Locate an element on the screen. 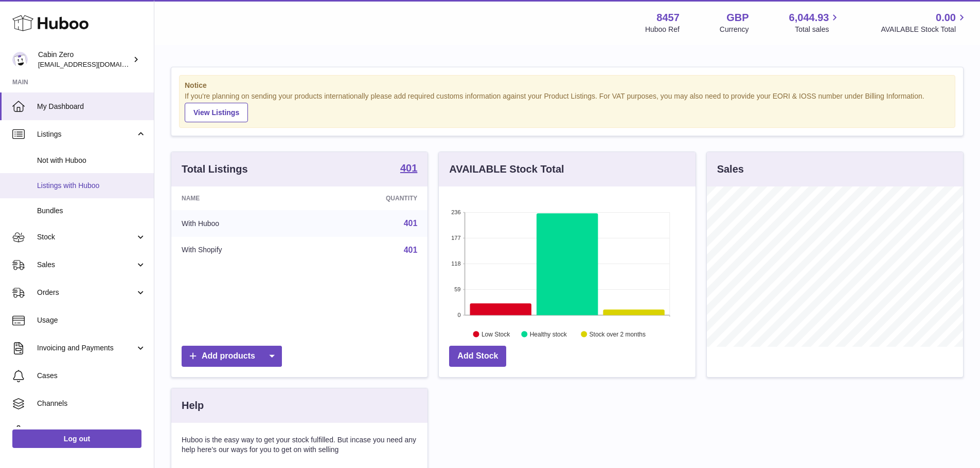  h3: Help is located at coordinates (192, 406).